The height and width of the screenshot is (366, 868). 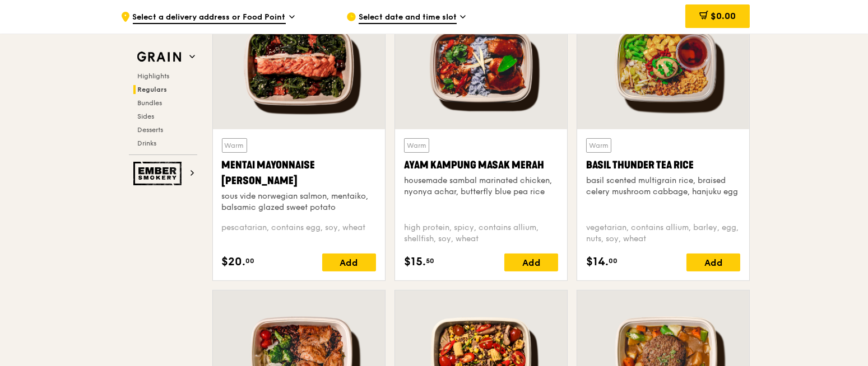 I want to click on span: Bundles, so click(x=150, y=103).